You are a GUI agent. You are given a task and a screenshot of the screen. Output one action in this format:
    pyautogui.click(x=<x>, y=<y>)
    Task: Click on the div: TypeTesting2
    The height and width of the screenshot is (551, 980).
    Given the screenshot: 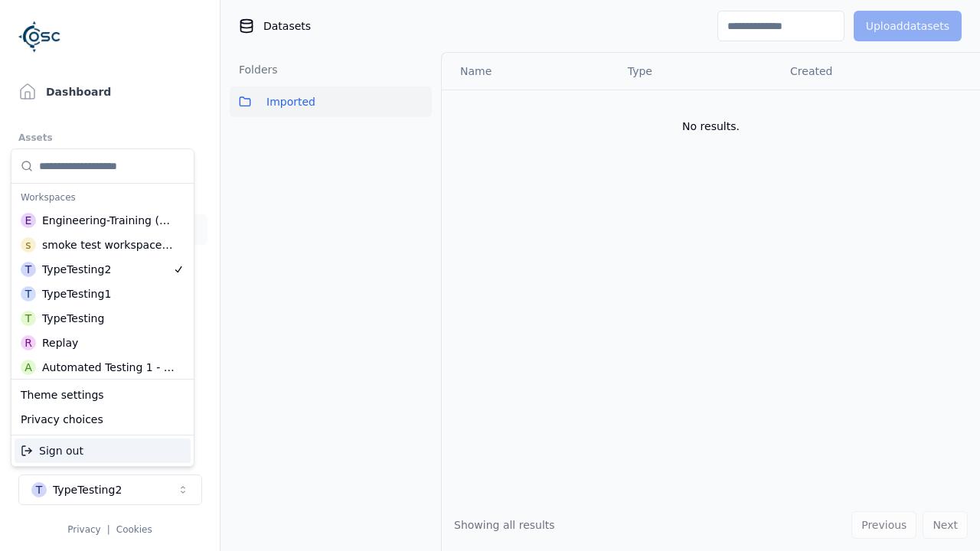 What is the action you would take?
    pyautogui.click(x=77, y=269)
    